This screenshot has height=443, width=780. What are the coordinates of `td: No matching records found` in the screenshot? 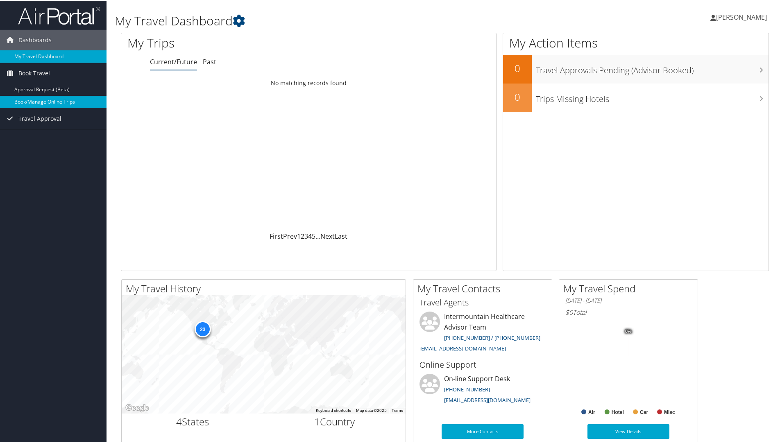 It's located at (309, 82).